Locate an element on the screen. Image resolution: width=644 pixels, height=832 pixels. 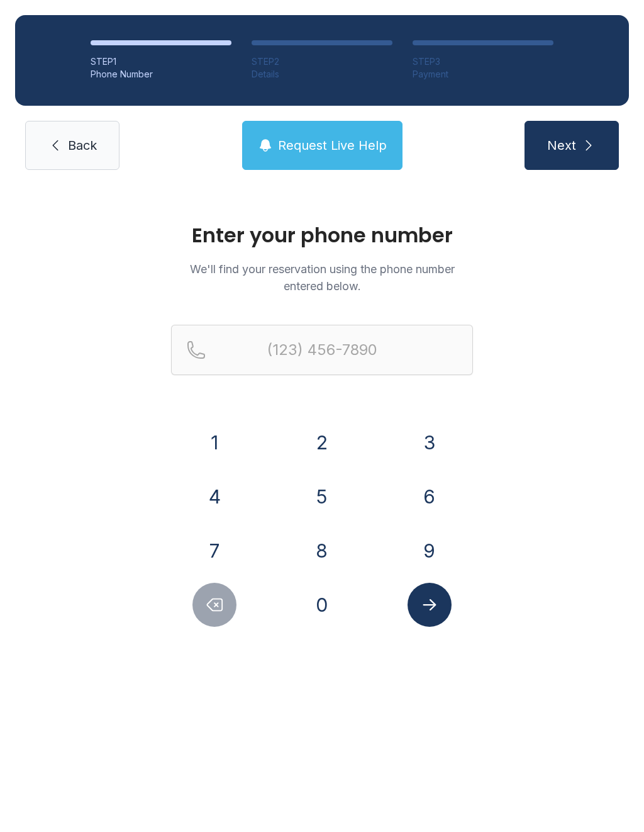
button: 5 is located at coordinates (322, 497).